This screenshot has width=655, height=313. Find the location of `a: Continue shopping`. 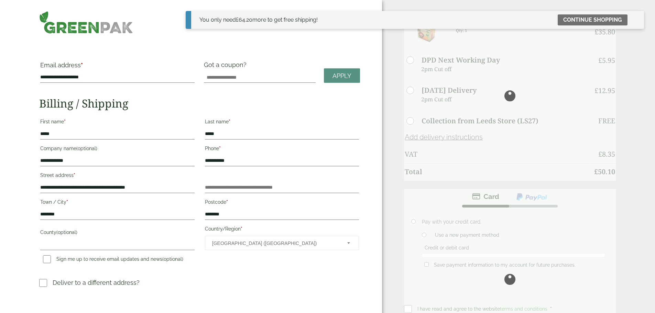

a: Continue shopping is located at coordinates (592, 20).